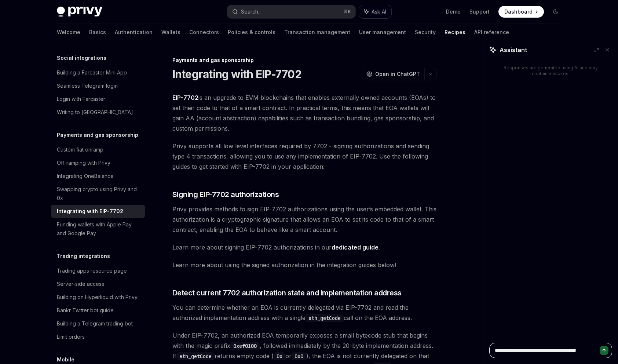 This screenshot has width=618, height=364. What do you see at coordinates (98, 135) in the screenshot?
I see `h5: Payments and gas sponsorship` at bounding box center [98, 135].